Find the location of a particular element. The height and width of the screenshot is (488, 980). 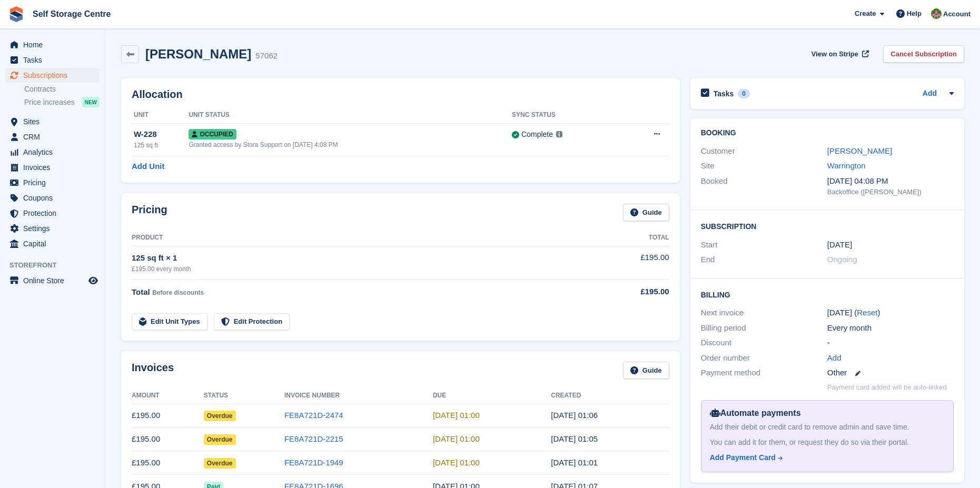

div: Order number is located at coordinates (764, 358).